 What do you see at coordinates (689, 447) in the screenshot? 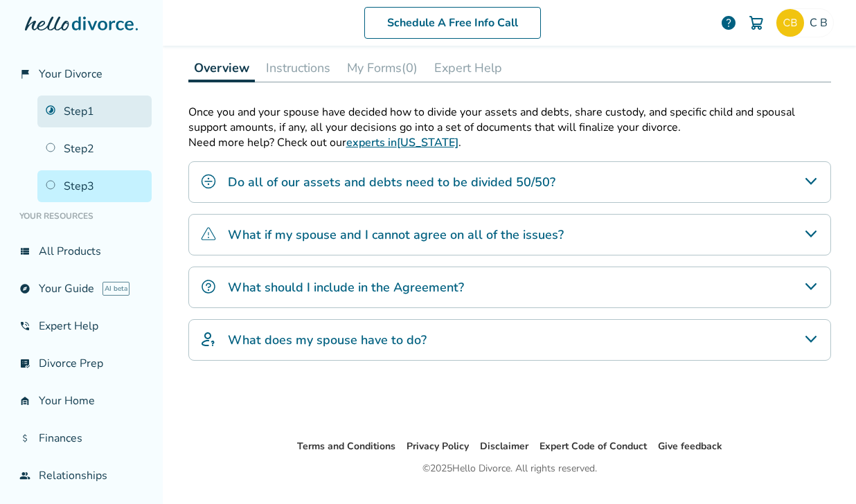
I see `li: Give feedback` at bounding box center [689, 447].